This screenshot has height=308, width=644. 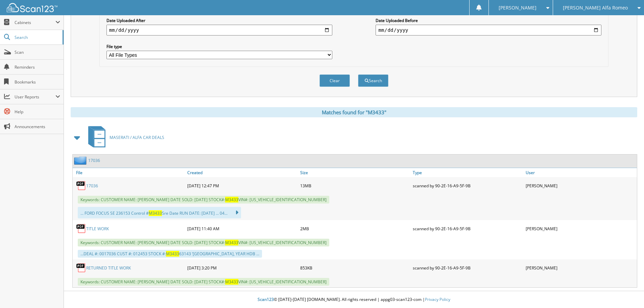 What do you see at coordinates (355, 229) in the screenshot?
I see `div: 2MB` at bounding box center [355, 229].